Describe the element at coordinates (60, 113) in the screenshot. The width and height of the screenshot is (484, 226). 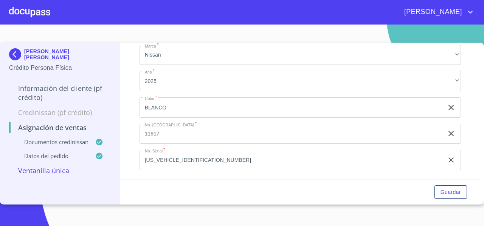
I see `p: Credinissan (PF crédito)` at that location.